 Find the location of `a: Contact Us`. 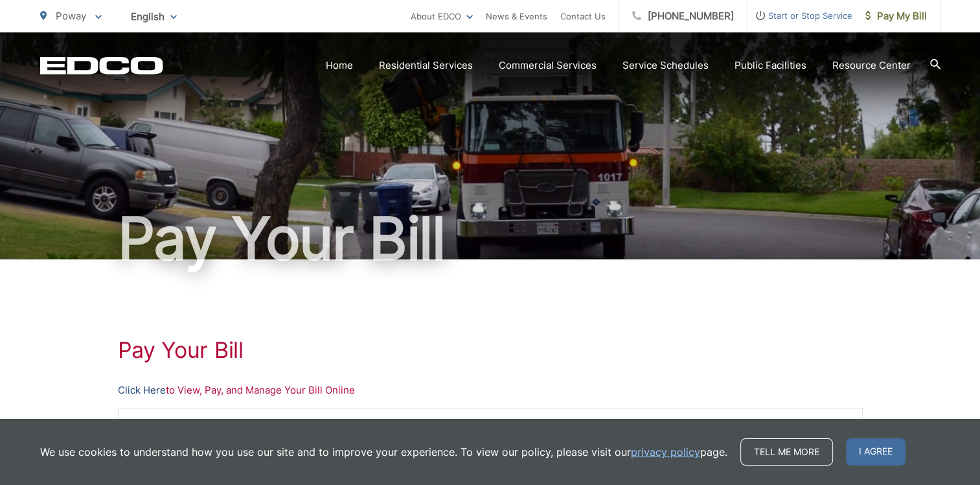

a: Contact Us is located at coordinates (583, 16).